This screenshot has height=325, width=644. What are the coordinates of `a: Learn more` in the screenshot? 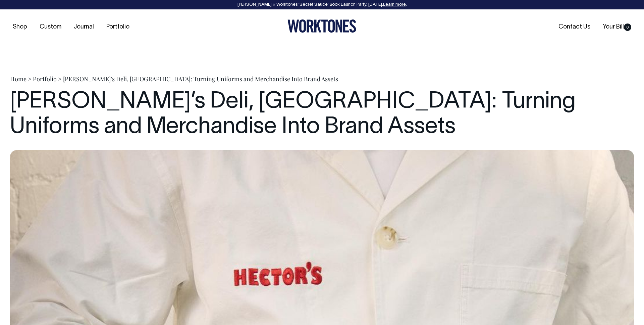 It's located at (395, 5).